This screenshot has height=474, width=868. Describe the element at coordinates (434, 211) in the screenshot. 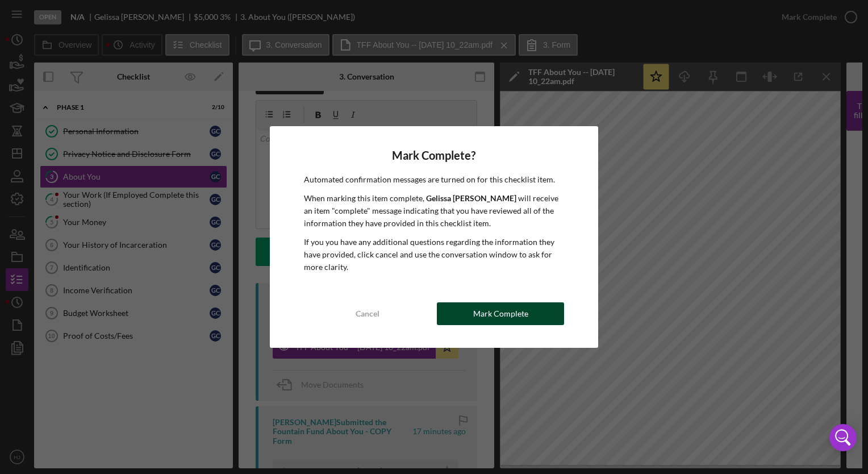

I see `p: When marking this item complete, will receive an item "complete" message indicating that you have...` at that location.